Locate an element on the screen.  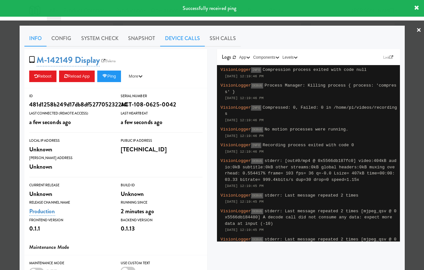
button: Levels is located at coordinates (290, 57).